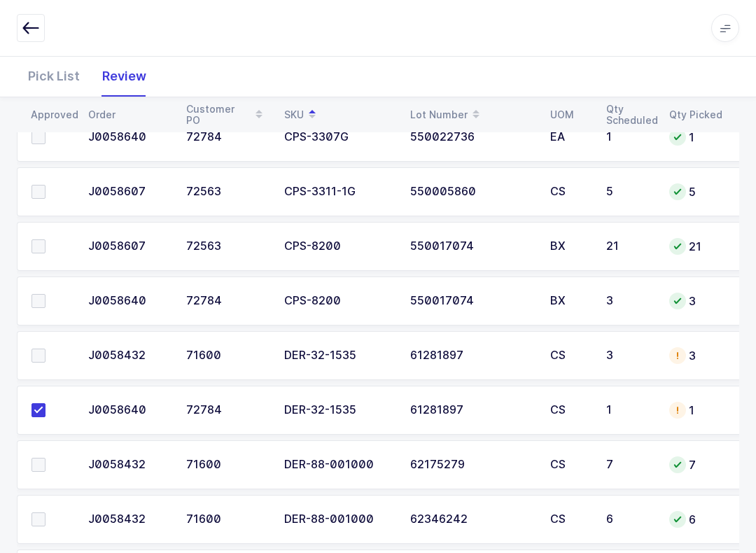  I want to click on div: Qty Picked, so click(696, 115).